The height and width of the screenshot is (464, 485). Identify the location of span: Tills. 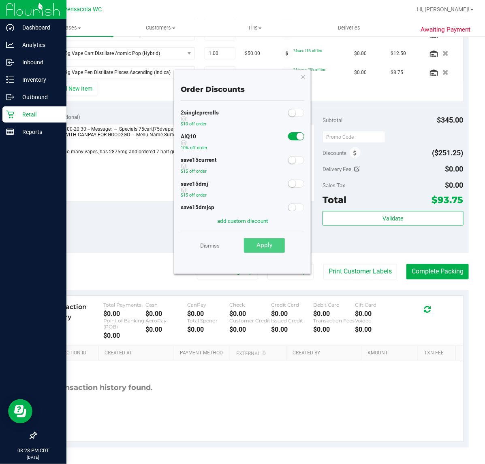
(255, 28).